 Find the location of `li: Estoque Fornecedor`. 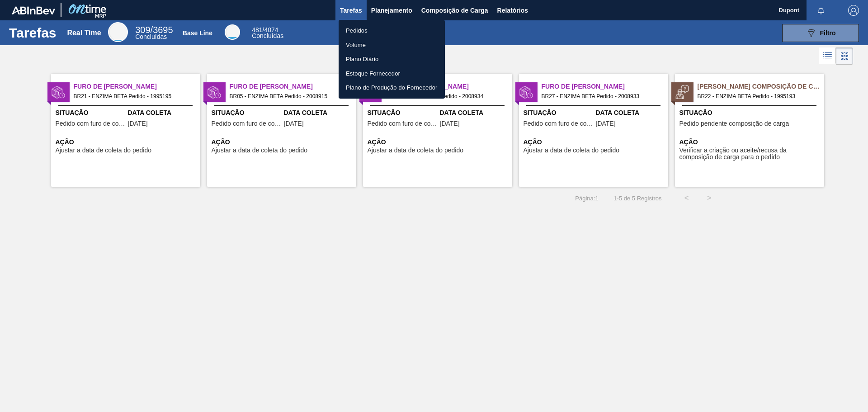

li: Estoque Fornecedor is located at coordinates (392, 73).